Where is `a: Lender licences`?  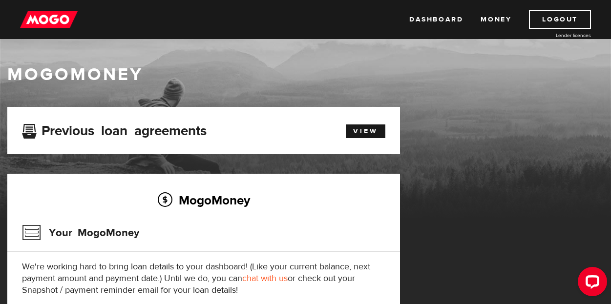 a: Lender licences is located at coordinates (555, 35).